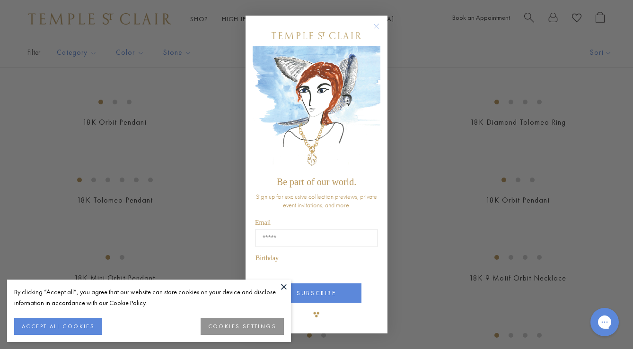 The height and width of the screenshot is (349, 633). I want to click on button: SUBSCRIBE, so click(316, 293).